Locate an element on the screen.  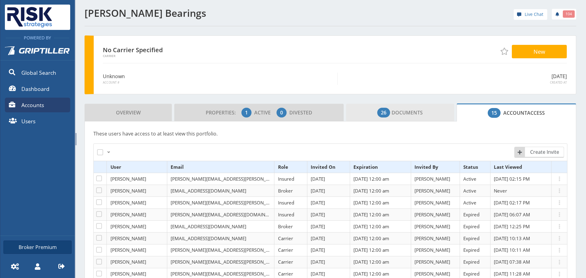
span: Account # is located at coordinates (218, 83).